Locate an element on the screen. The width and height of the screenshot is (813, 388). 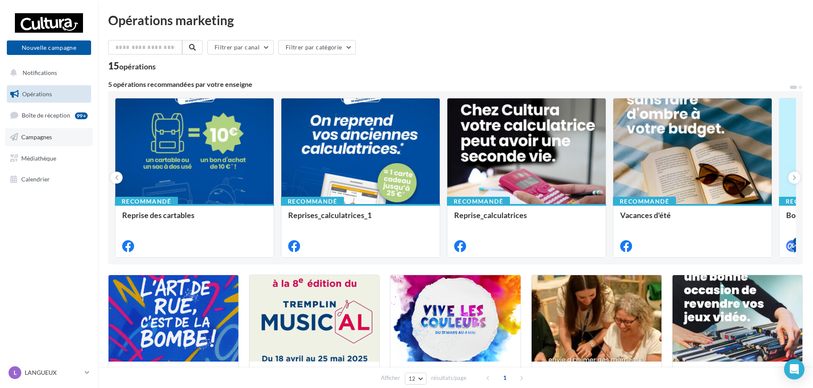
a: Calendrier is located at coordinates (49, 179).